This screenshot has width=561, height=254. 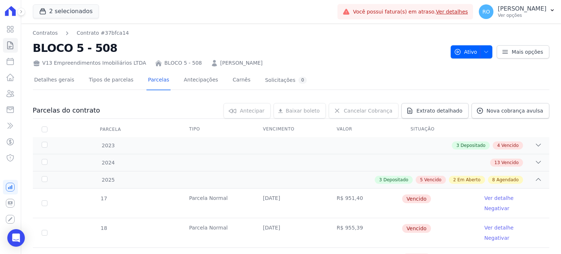 I want to click on a: Mais opções, so click(x=523, y=52).